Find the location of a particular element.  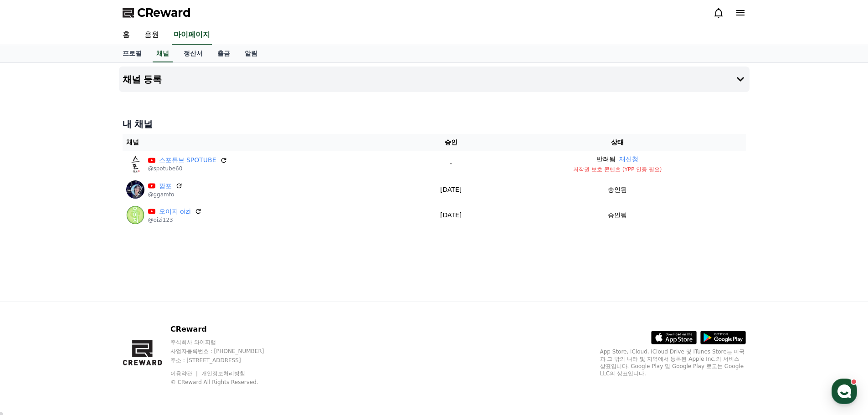

a: 개인정보처리방침 is located at coordinates (223, 373).